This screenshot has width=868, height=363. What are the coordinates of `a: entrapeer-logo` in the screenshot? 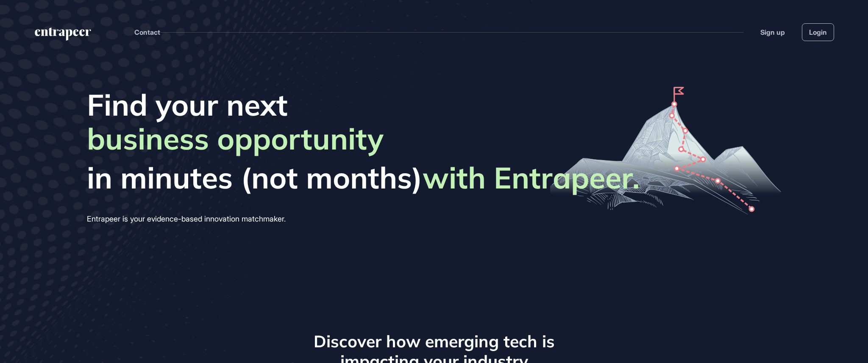 It's located at (63, 36).